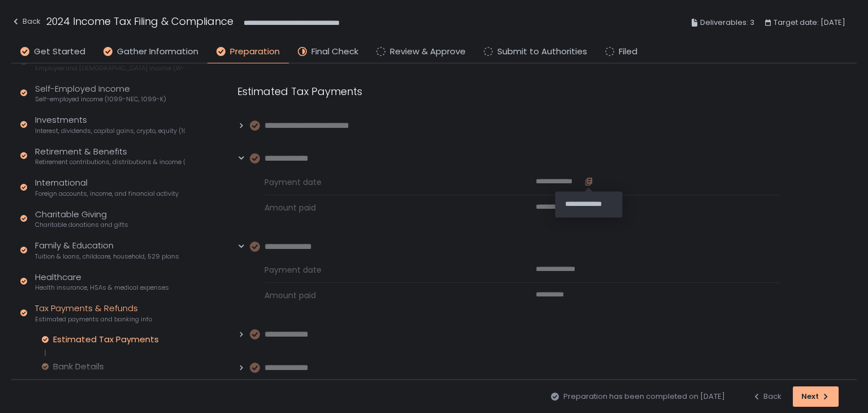 The image size is (868, 413). Describe the element at coordinates (158, 51) in the screenshot. I see `span: Gather Information` at that location.